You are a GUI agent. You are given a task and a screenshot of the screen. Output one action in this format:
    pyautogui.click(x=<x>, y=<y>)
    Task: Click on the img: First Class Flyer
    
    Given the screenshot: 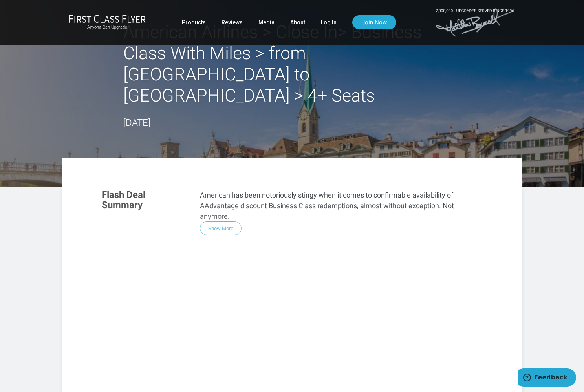 What is the action you would take?
    pyautogui.click(x=107, y=18)
    